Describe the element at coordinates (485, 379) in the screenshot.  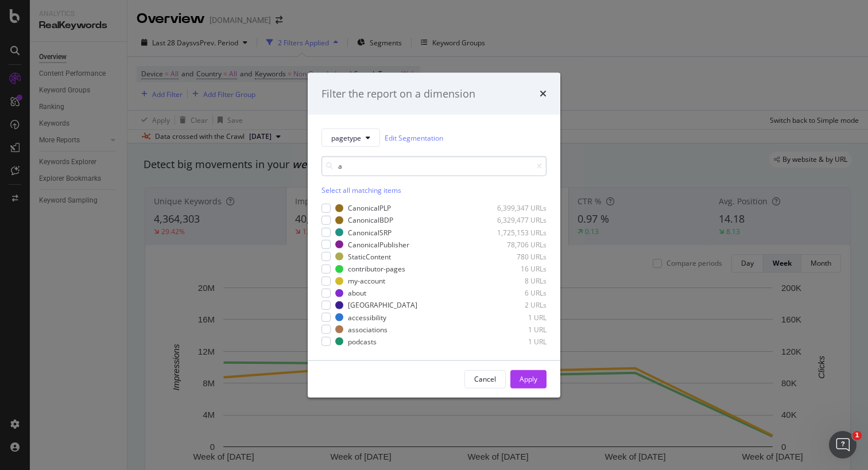
I see `button: Cancel` at that location.